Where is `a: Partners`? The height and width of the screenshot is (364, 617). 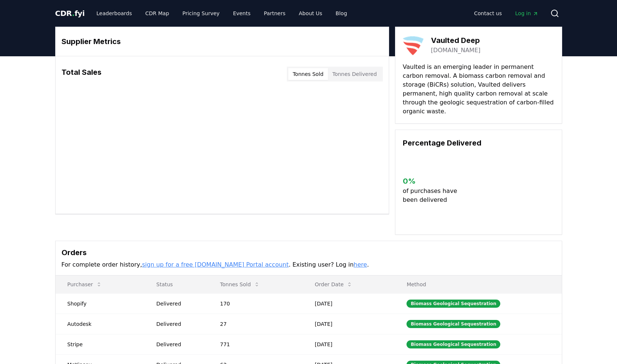
a: Partners is located at coordinates (275, 13).